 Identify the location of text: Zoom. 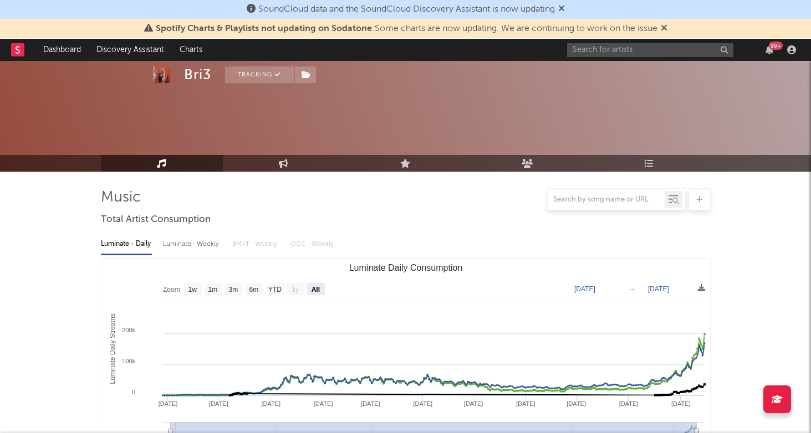
(171, 290).